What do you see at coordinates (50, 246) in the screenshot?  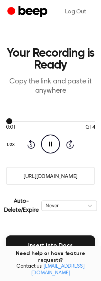 I see `button: Insert into Docs` at bounding box center [50, 246].